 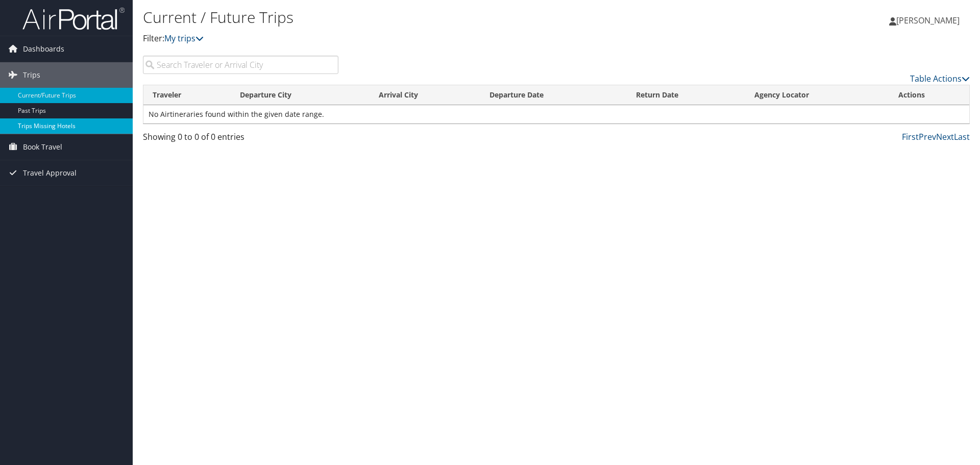 I want to click on a: Table Actions, so click(x=940, y=79).